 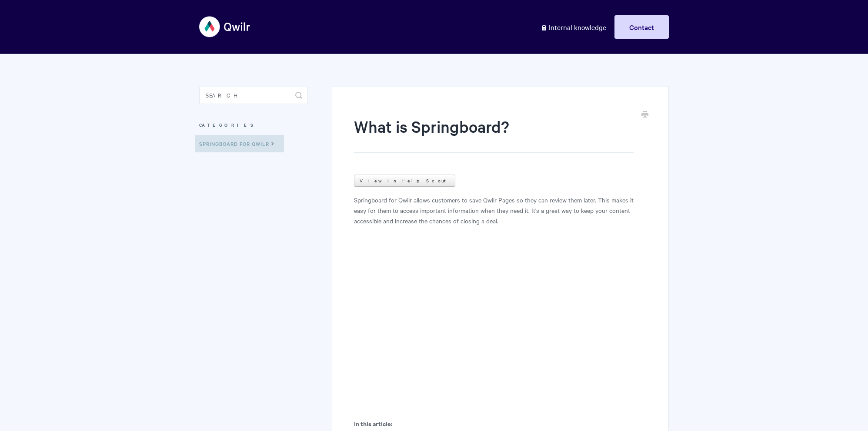 I want to click on input: Search, so click(x=253, y=95).